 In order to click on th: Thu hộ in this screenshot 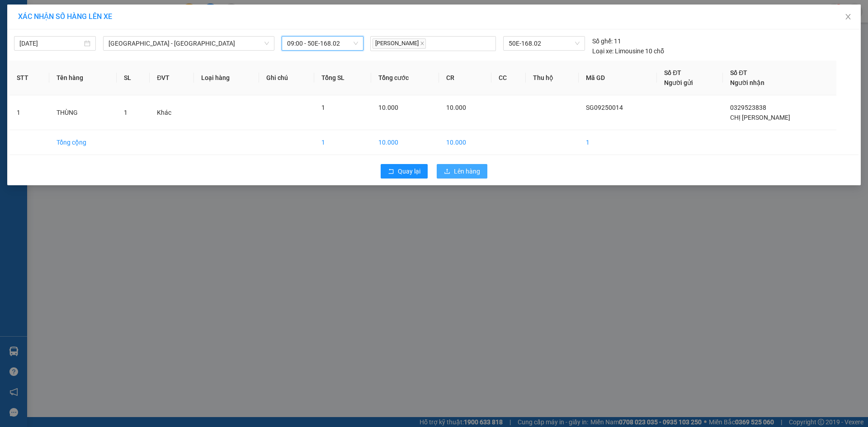, I will do `click(552, 78)`.